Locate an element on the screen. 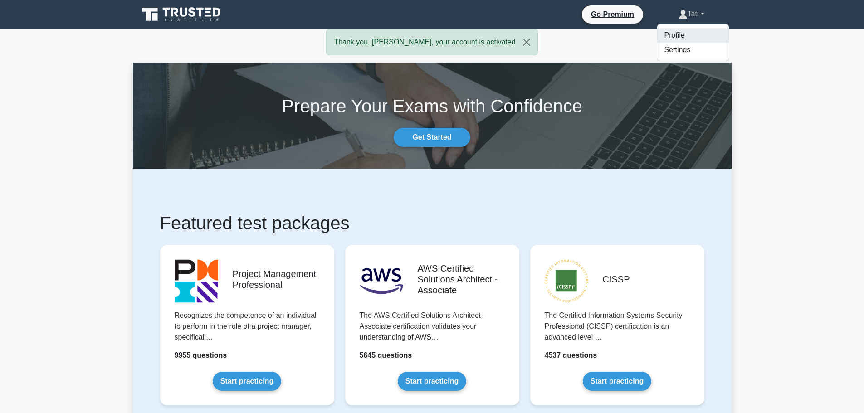 The height and width of the screenshot is (413, 864). h1: Featured test packages is located at coordinates (432, 223).